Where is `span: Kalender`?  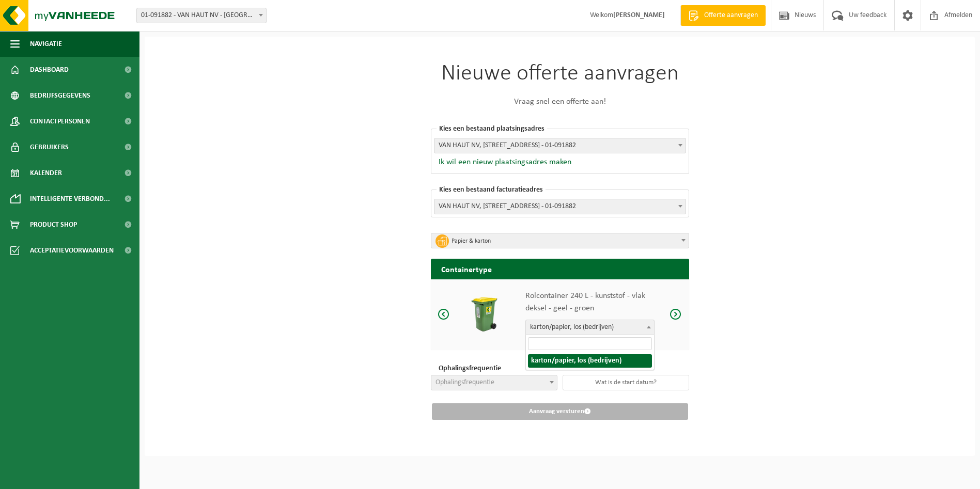
span: Kalender is located at coordinates (46, 173).